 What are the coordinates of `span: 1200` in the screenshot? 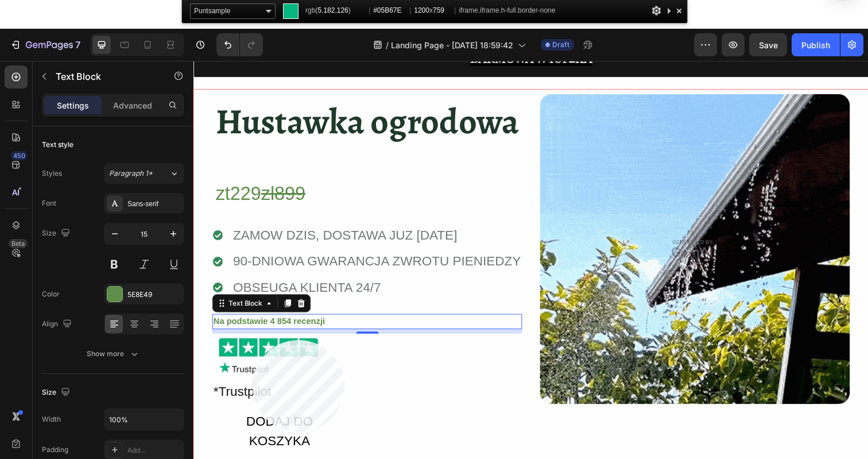 It's located at (422, 10).